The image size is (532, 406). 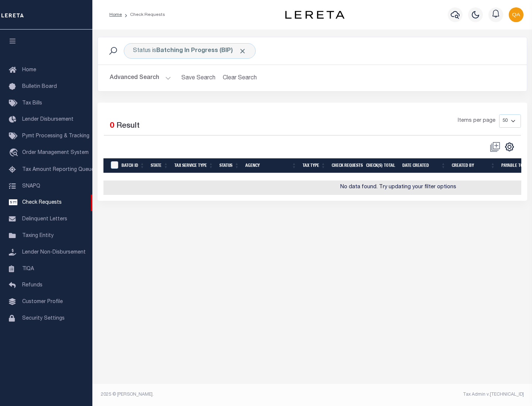 I want to click on span: Lender Non-Disbursement, so click(x=54, y=252).